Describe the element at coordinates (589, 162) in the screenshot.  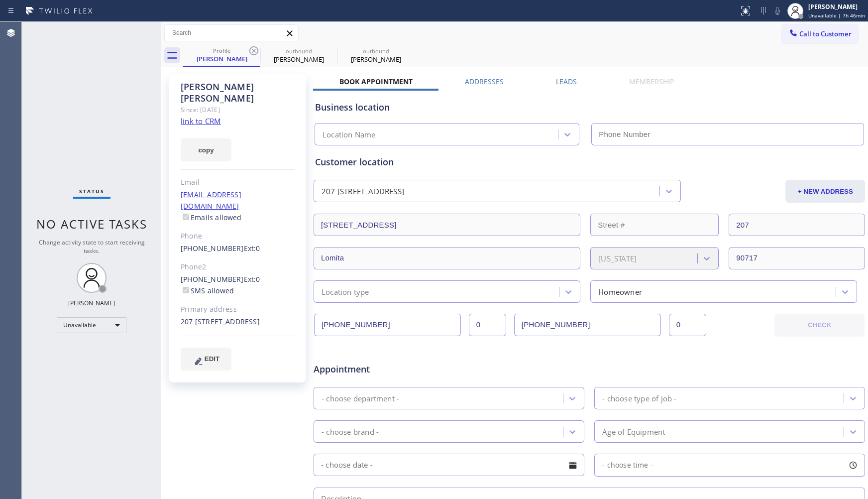
I see `div: Customer location` at that location.